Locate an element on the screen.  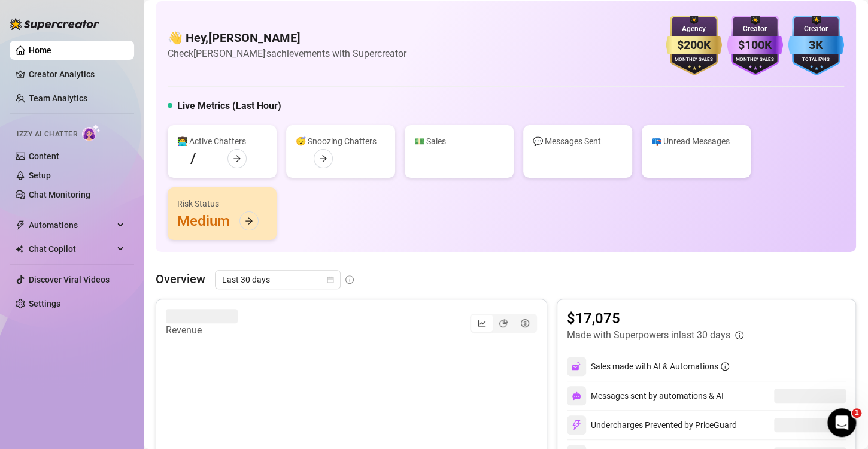
div: Total Fans is located at coordinates (816, 60).